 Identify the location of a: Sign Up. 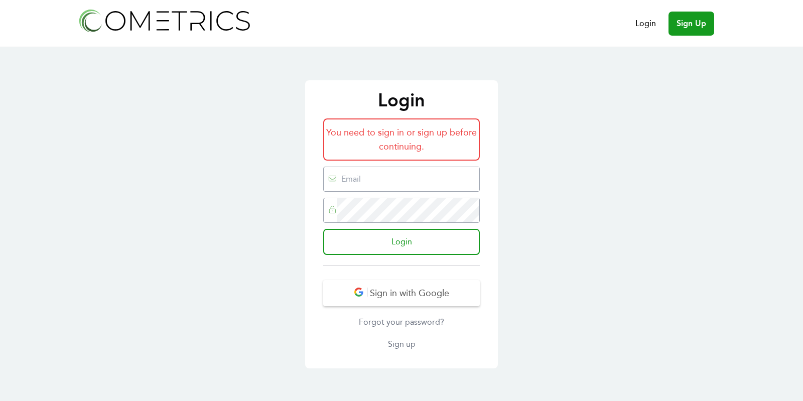
(691, 24).